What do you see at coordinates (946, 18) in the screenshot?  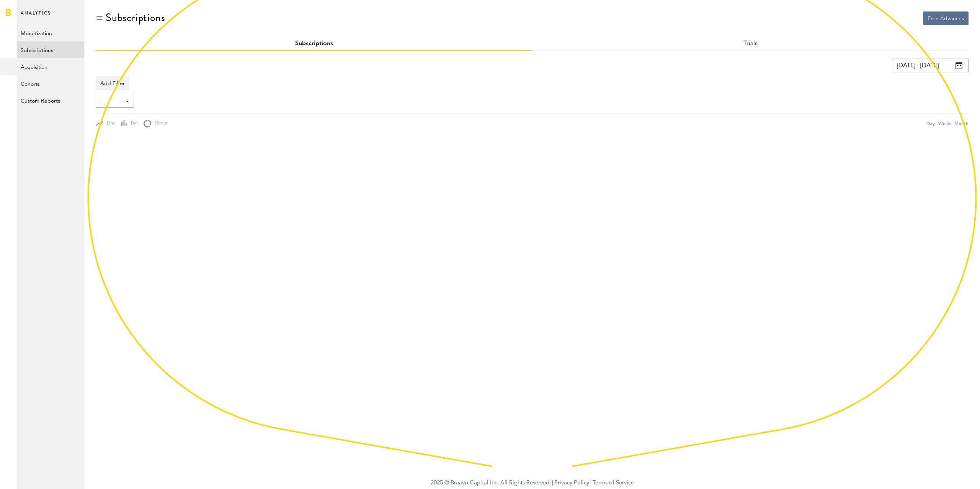 I see `button: Free Advances` at bounding box center [946, 18].